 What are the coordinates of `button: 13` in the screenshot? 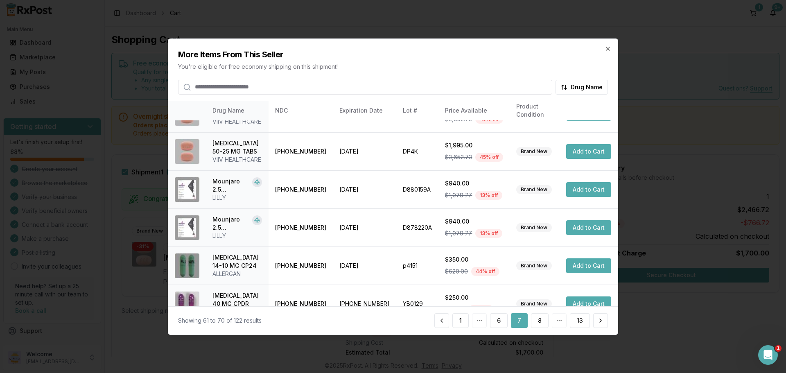 It's located at (580, 321).